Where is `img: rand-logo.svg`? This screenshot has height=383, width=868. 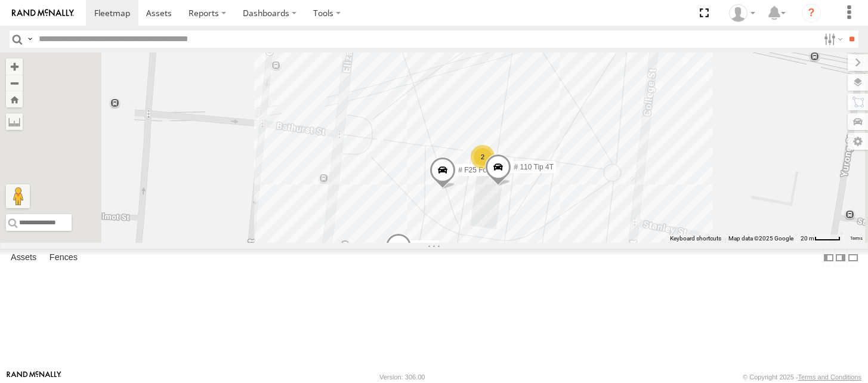
img: rand-logo.svg is located at coordinates (43, 13).